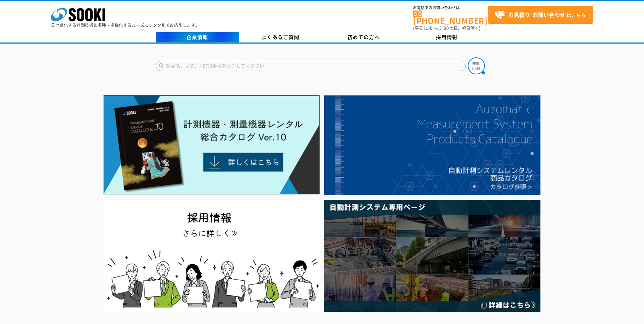  I want to click on input: 商品名、型式、NETIS番号を入力してください, so click(311, 66).